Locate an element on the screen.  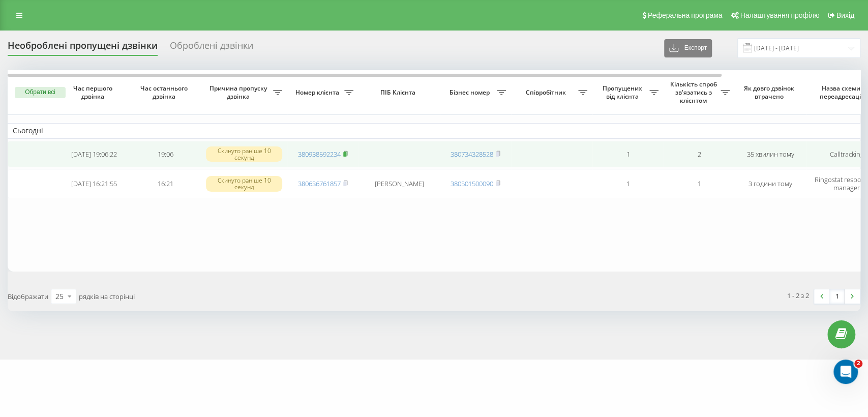
a: 1 is located at coordinates (837, 296).